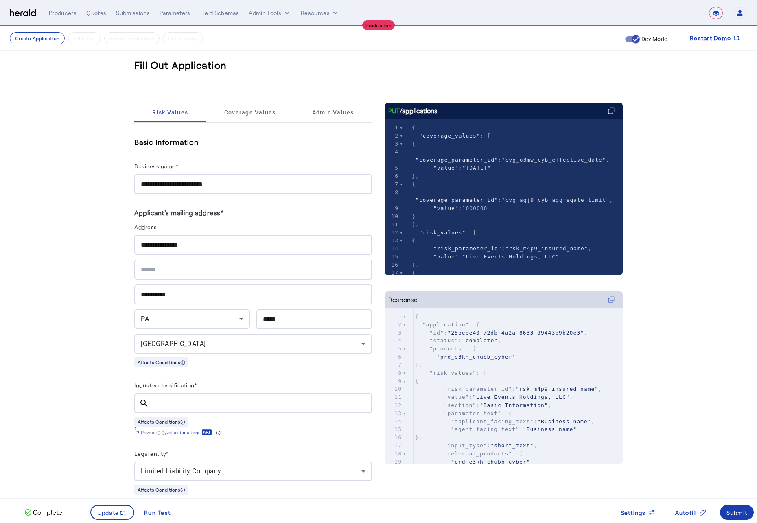 The height and width of the screenshot is (523, 757). I want to click on div: 12, so click(394, 405).